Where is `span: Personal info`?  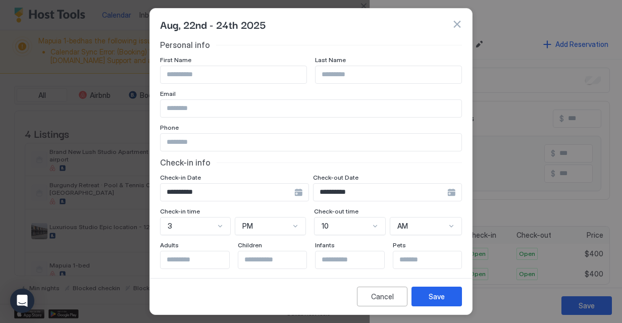 span: Personal info is located at coordinates (185, 45).